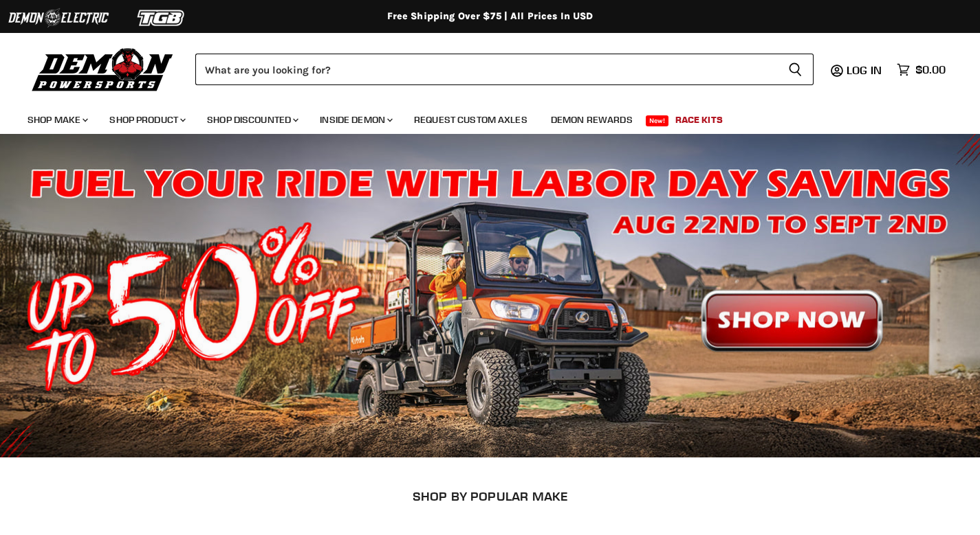 The width and height of the screenshot is (980, 535). I want to click on a: Demon Rewards, so click(591, 120).